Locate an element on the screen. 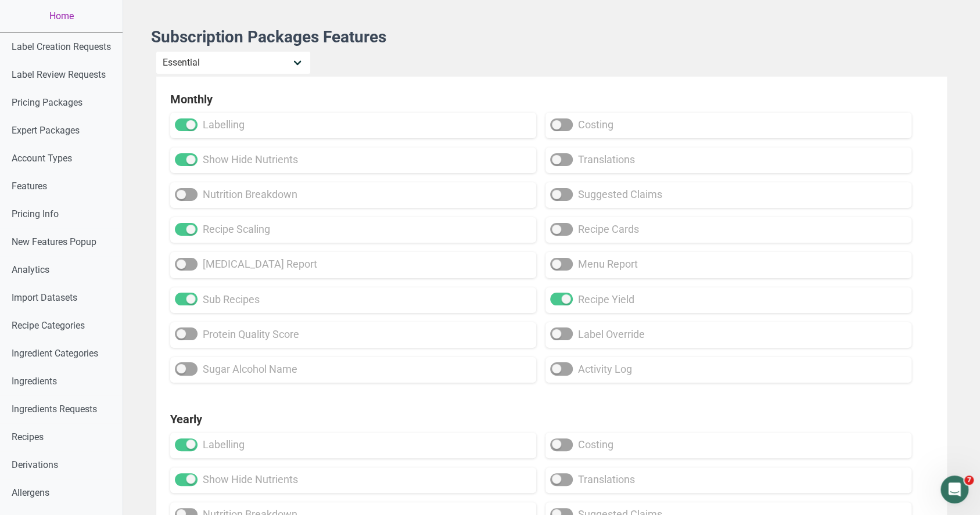  h1: Subscription Packages Features is located at coordinates (551, 38).